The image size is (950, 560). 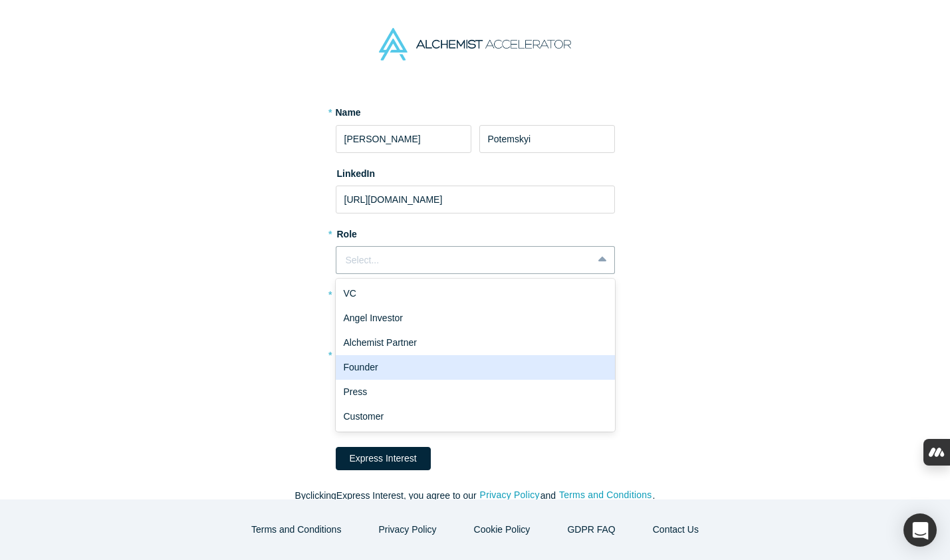 I want to click on div: Founder, so click(x=475, y=367).